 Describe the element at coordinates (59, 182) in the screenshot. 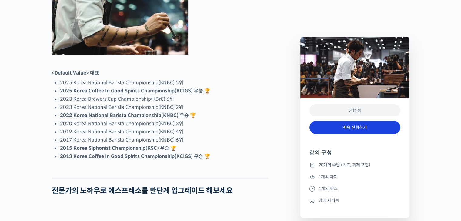

I see `span: 대화` at that location.